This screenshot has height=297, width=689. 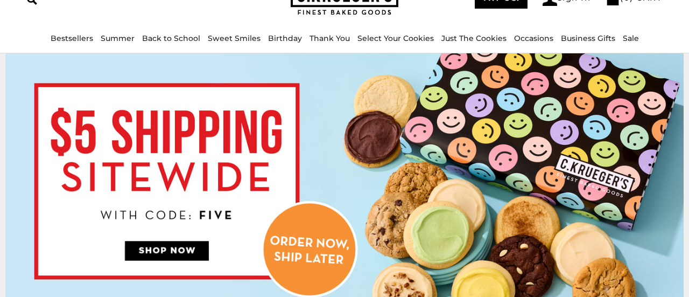 What do you see at coordinates (234, 38) in the screenshot?
I see `a: Sweet Smiles` at bounding box center [234, 38].